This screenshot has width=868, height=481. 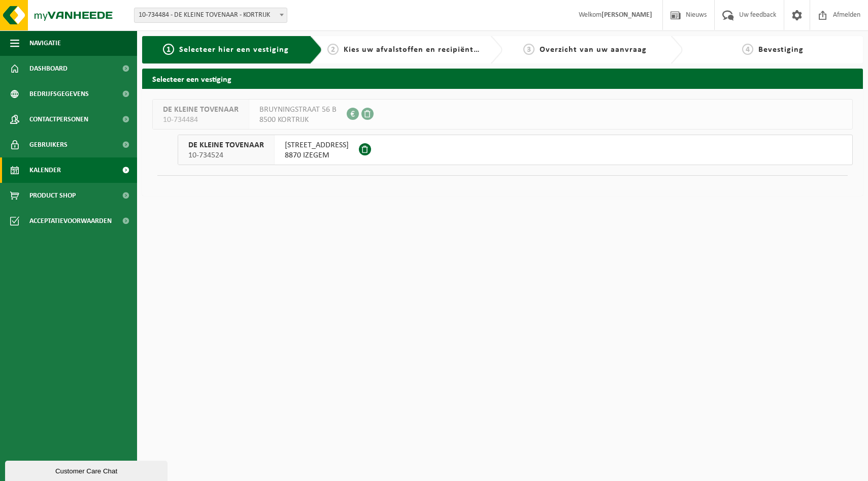 What do you see at coordinates (748, 50) in the screenshot?
I see `span: 4` at bounding box center [748, 50].